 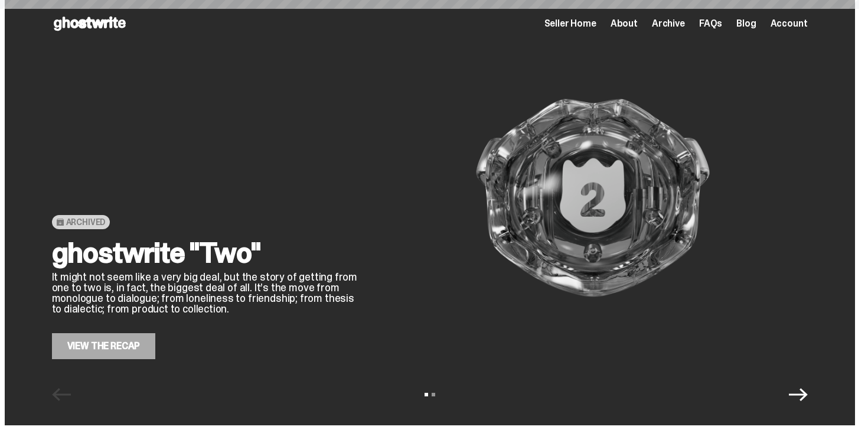 I want to click on a: About, so click(x=624, y=24).